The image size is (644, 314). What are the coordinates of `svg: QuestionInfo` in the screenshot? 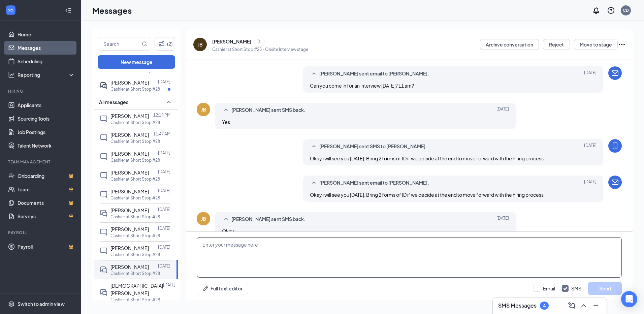 It's located at (611, 11).